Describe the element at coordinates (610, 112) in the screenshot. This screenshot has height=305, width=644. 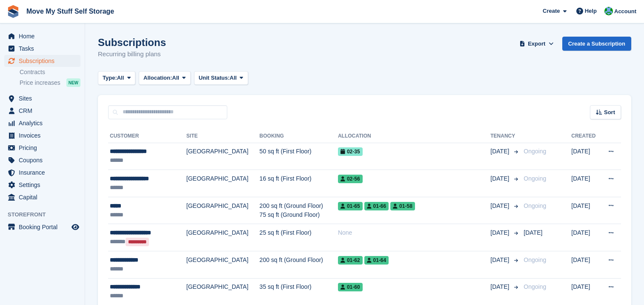
I see `span: Sort` at that location.